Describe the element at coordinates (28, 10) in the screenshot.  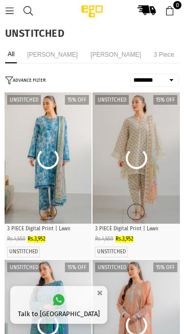
I see `a: Search` at that location.